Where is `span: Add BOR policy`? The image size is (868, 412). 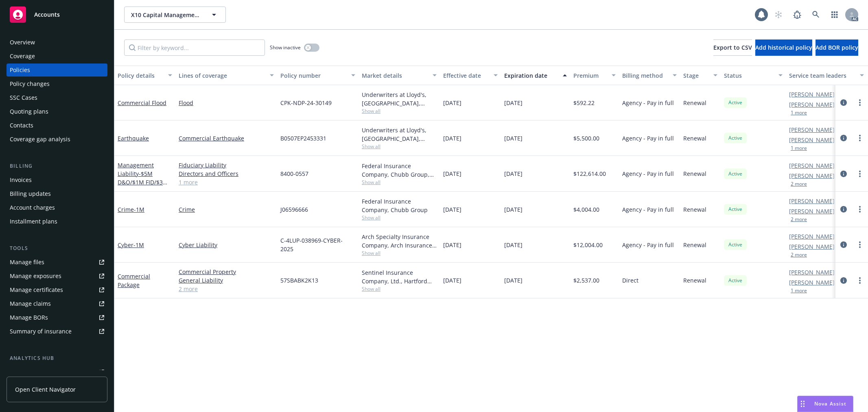
span: Add BOR policy is located at coordinates (837, 47).